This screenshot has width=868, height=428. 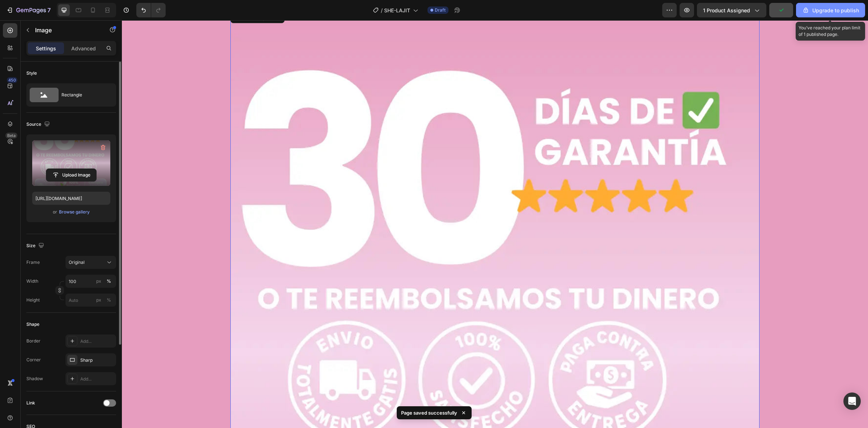 I want to click on p: Advanced, so click(x=84, y=48).